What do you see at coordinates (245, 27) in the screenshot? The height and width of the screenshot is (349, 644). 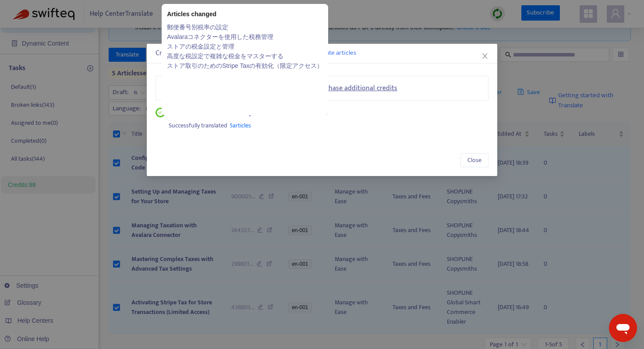 I see `a: 郵便番号別税率の設定` at bounding box center [245, 27].